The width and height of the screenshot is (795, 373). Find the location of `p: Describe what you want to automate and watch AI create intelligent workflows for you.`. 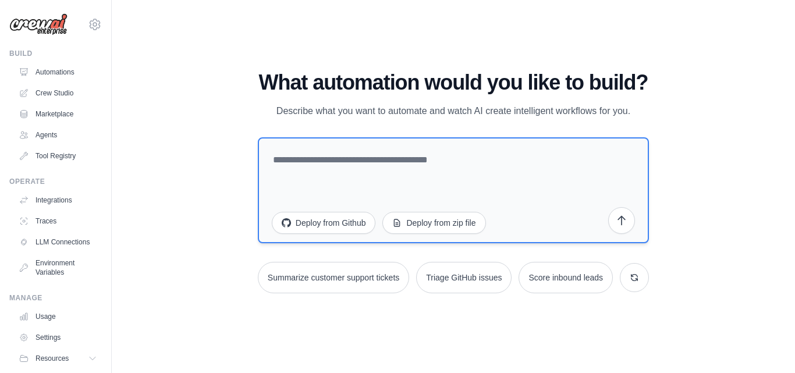

p: Describe what you want to automate and watch AI create intelligent workflows for you. is located at coordinates (453, 111).